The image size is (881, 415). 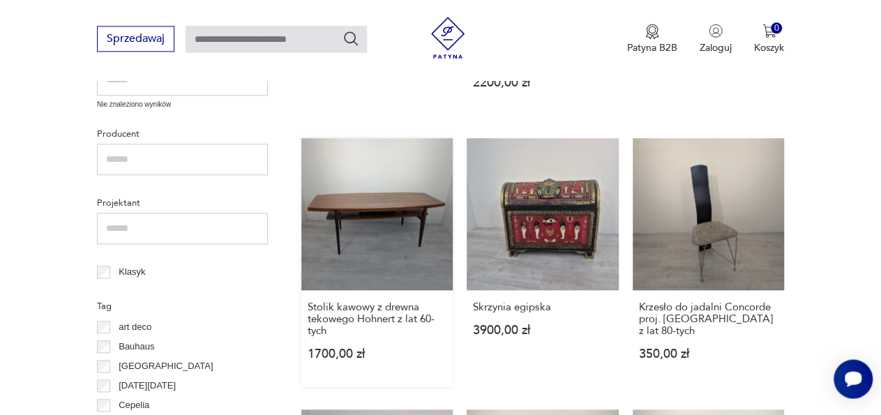 What do you see at coordinates (776, 28) in the screenshot?
I see `div: 0` at bounding box center [776, 28].